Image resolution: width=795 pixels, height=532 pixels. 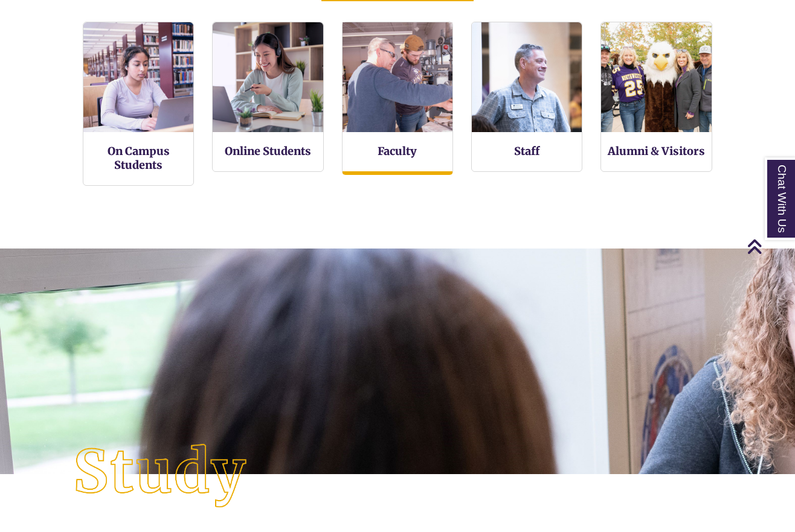 I want to click on a: Staff, so click(x=526, y=151).